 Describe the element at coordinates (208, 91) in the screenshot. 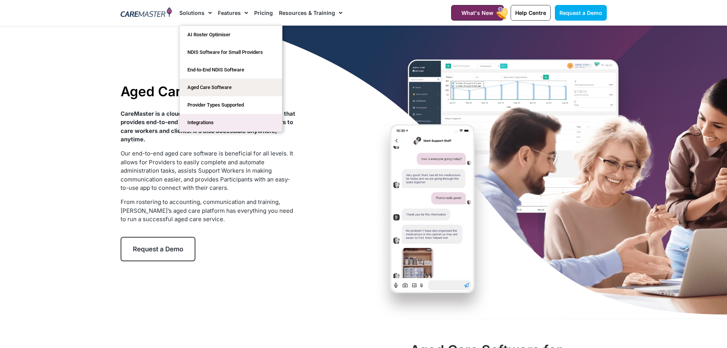

I see `h1: Aged Care Software` at that location.